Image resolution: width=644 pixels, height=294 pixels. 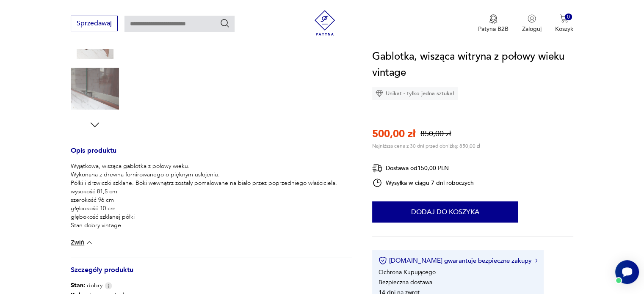 I want to click on div: Unikat - tylko jedna sztuka!, so click(x=415, y=94).